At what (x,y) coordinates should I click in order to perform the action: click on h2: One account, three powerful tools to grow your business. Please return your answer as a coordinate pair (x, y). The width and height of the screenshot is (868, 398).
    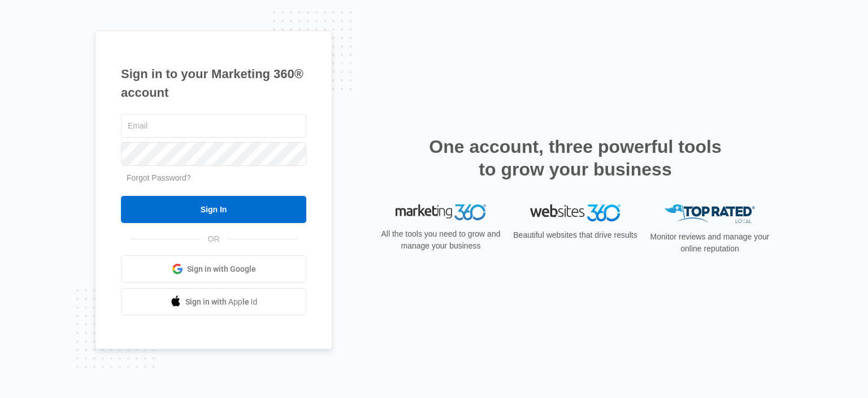
    Looking at the image, I should click on (576, 158).